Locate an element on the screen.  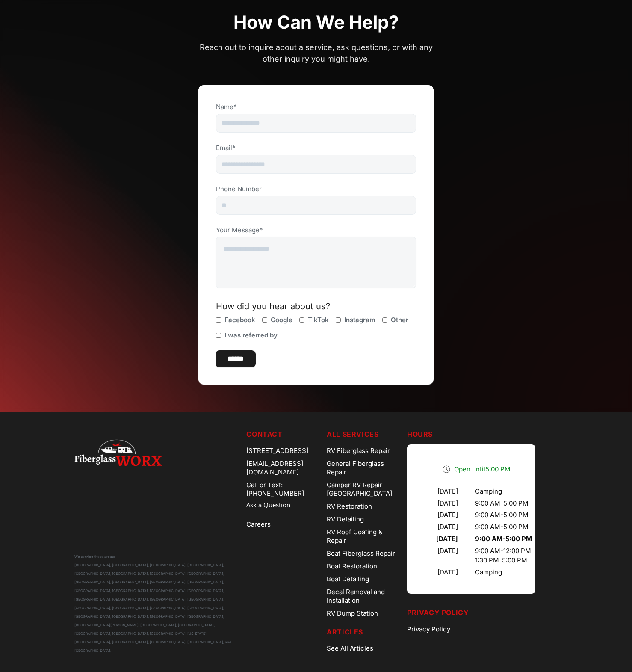
div: 1:30 PM - 5:00 PM is located at coordinates (504, 561).